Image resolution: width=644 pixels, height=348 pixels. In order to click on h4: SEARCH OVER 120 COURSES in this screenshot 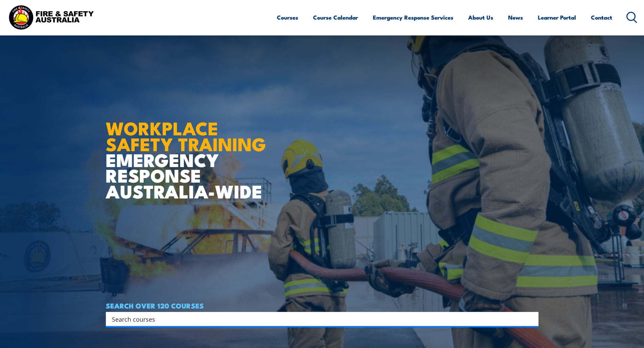, I will do `click(322, 306)`.